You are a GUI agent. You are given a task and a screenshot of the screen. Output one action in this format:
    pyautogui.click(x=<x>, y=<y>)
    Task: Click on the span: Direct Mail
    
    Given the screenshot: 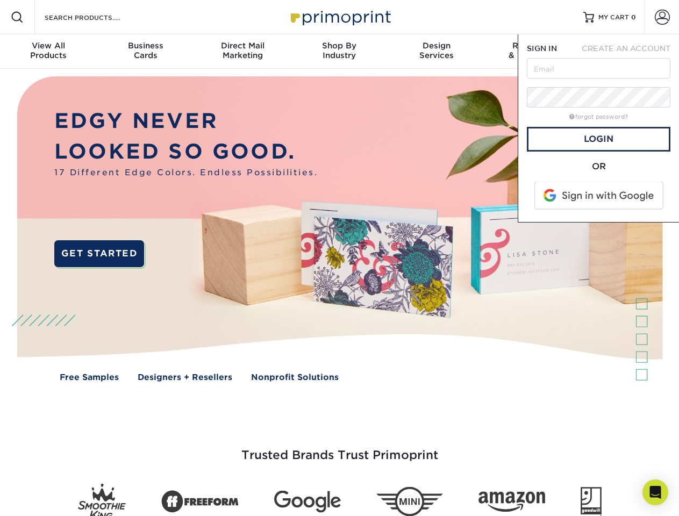 What is the action you would take?
    pyautogui.click(x=242, y=46)
    